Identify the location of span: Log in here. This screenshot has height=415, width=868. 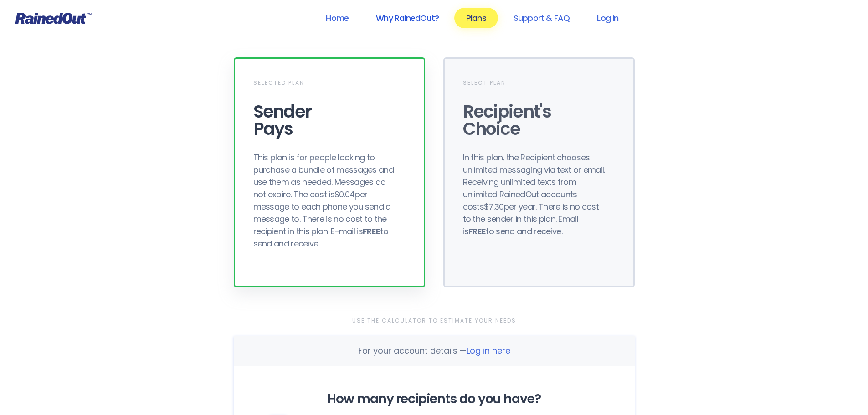
(488, 350).